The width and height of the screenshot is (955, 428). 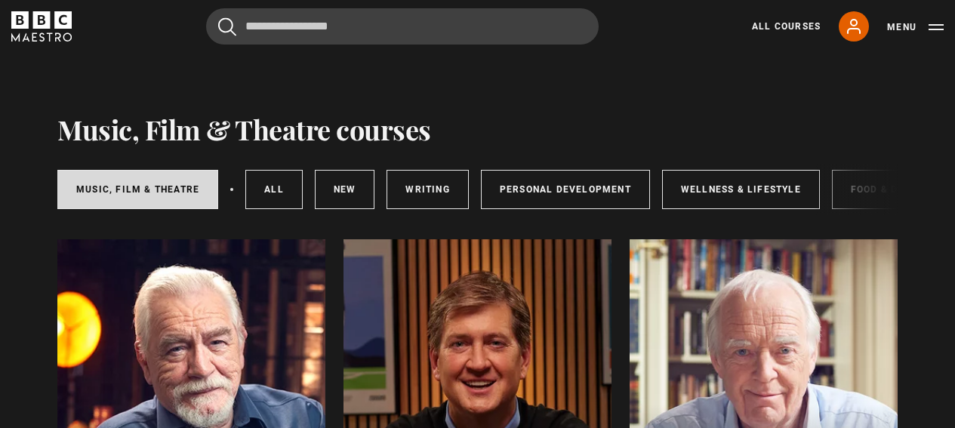 I want to click on a: Writing, so click(x=427, y=189).